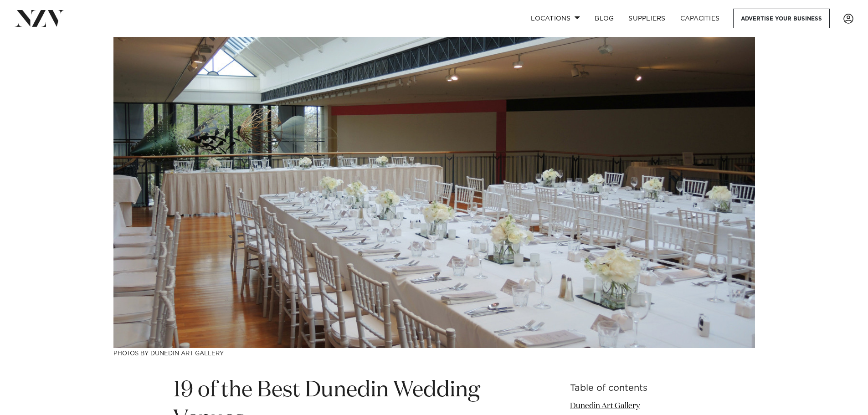 The width and height of the screenshot is (868, 415). Describe the element at coordinates (605, 18) in the screenshot. I see `a: BLOG` at that location.